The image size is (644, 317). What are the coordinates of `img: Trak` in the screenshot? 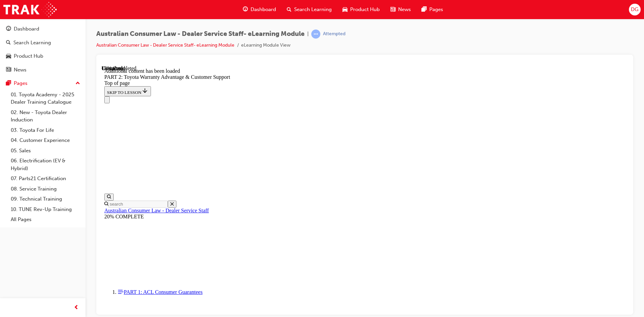 It's located at (30, 10).